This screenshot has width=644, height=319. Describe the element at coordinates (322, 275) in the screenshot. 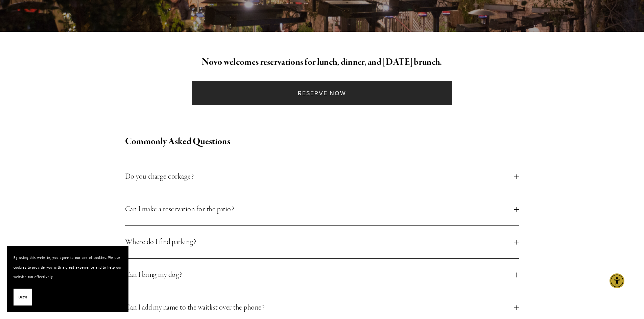

I see `button: Can I bring my dog?` at that location.